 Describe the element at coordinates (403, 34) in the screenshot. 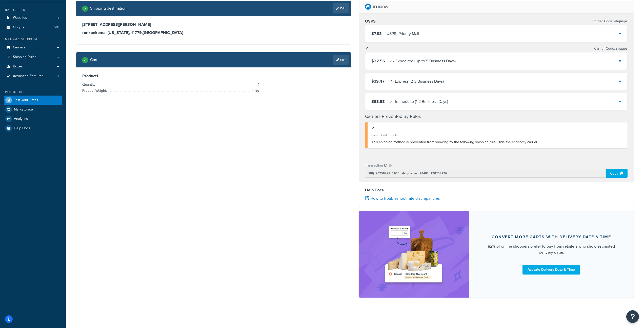

I see `div: USPS - Priority Mail` at that location.